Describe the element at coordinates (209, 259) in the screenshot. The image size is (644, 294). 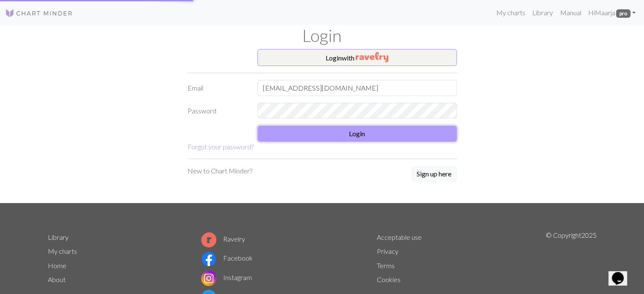
I see `img: Facebook logo` at that location.